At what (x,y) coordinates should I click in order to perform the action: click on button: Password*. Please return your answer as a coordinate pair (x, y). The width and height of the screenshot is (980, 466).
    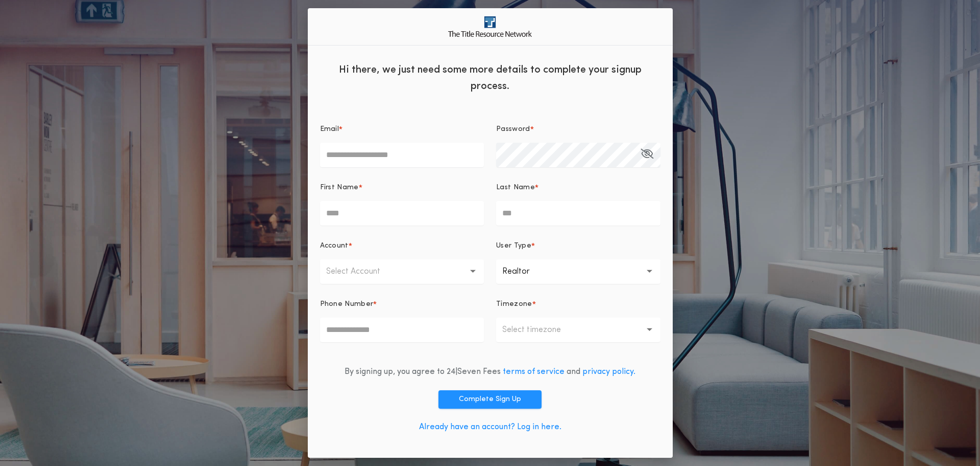
    Looking at the image, I should click on (647, 155).